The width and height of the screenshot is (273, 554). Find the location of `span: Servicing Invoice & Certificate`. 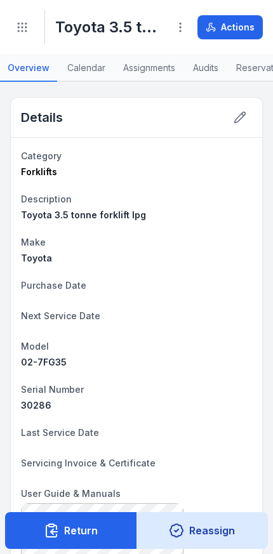

span: Servicing Invoice & Certificate is located at coordinates (88, 463).